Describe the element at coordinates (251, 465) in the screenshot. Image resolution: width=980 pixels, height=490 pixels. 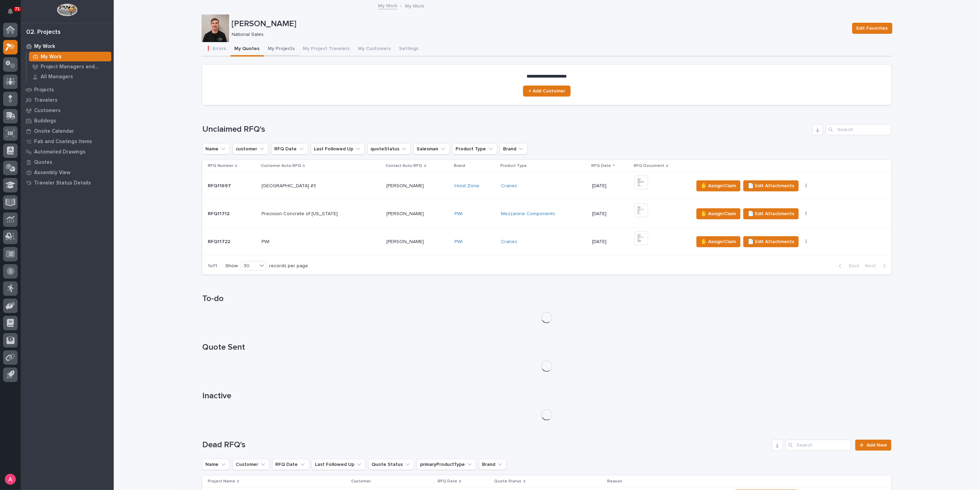
I see `button: Customer` at that location.